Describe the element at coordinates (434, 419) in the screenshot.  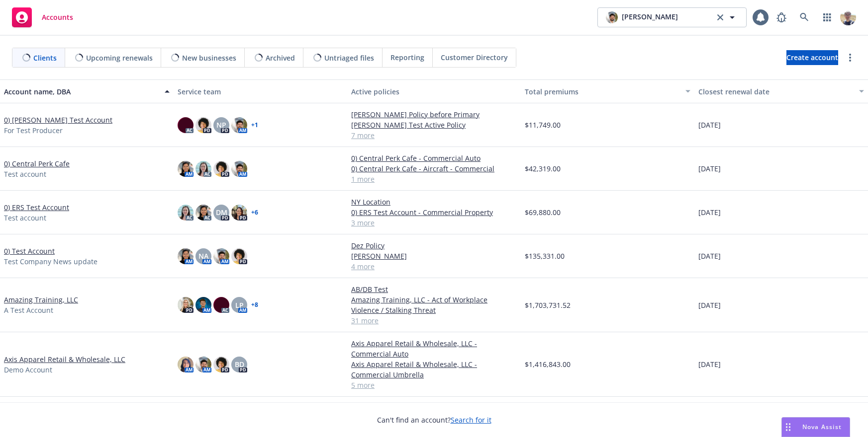
I see `span: Can't find an account?` at that location.